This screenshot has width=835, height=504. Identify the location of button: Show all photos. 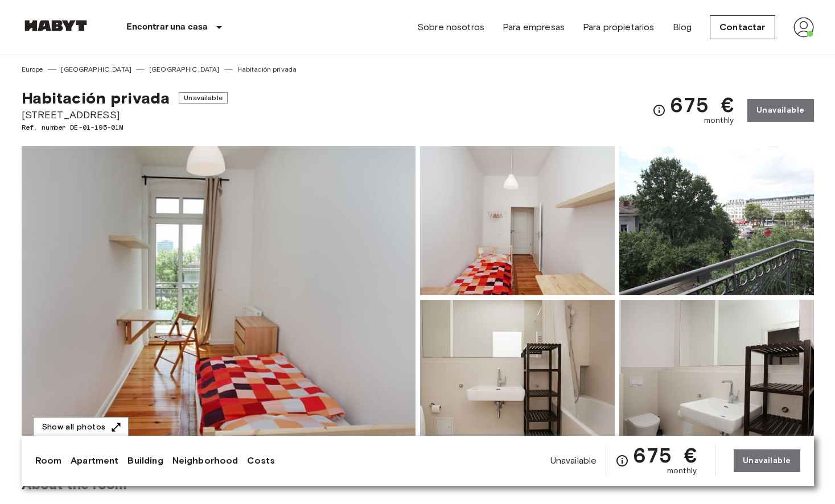
(81, 428).